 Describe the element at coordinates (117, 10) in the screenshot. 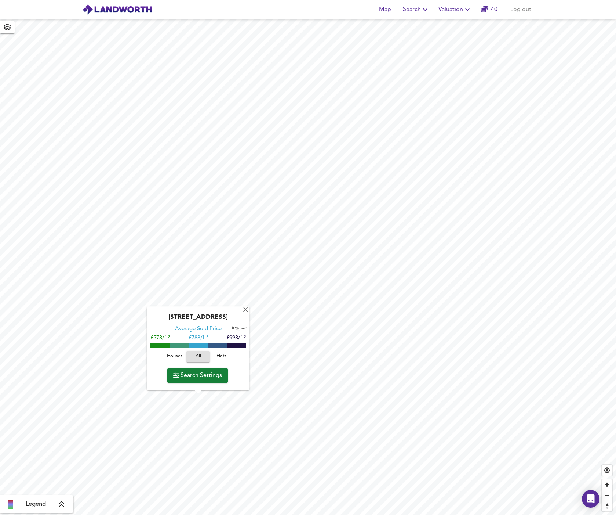

I see `img: logo` at that location.